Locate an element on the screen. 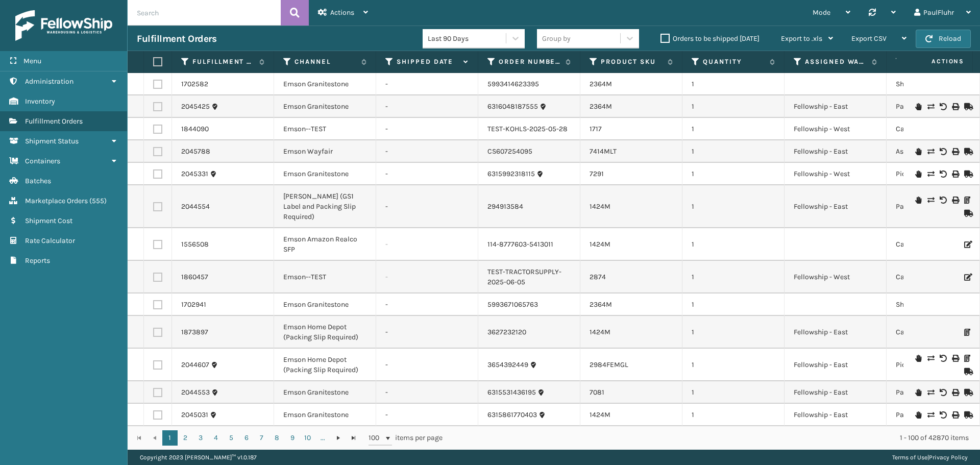 This screenshot has height=465, width=980. a: 3654392449 is located at coordinates (508, 365).